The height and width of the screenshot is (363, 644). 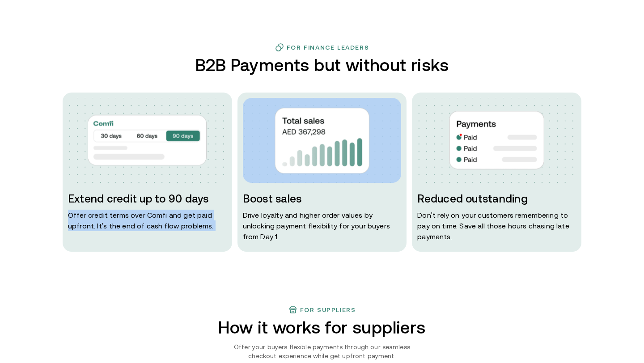 What do you see at coordinates (322, 226) in the screenshot?
I see `p: Drive loyalty and higher order values by unlocking payment flexibility for your buyers from Day 1.` at bounding box center [322, 226].